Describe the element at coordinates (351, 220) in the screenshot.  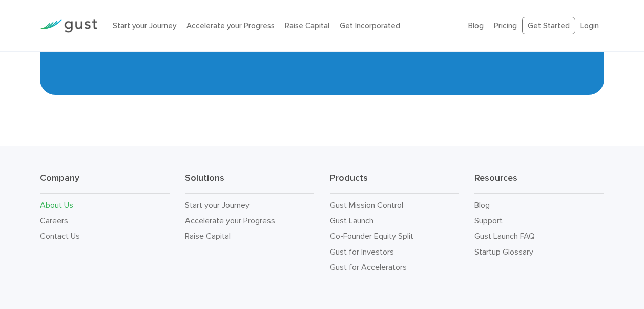
I see `a: Gust Launch` at that location.